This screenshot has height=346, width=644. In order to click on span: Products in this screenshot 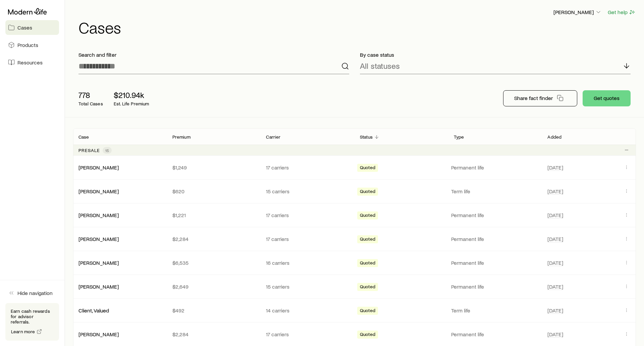, I will do `click(28, 45)`.